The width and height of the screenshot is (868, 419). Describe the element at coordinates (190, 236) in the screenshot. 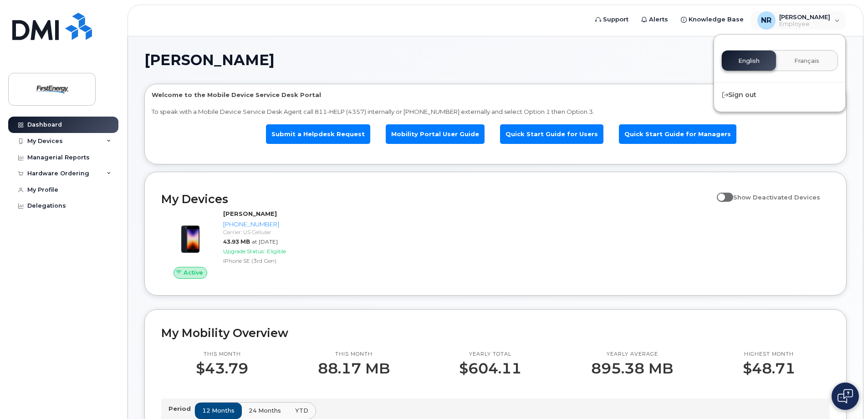

I see `img: image20231002-3703462-1angbar.jpeg` at that location.